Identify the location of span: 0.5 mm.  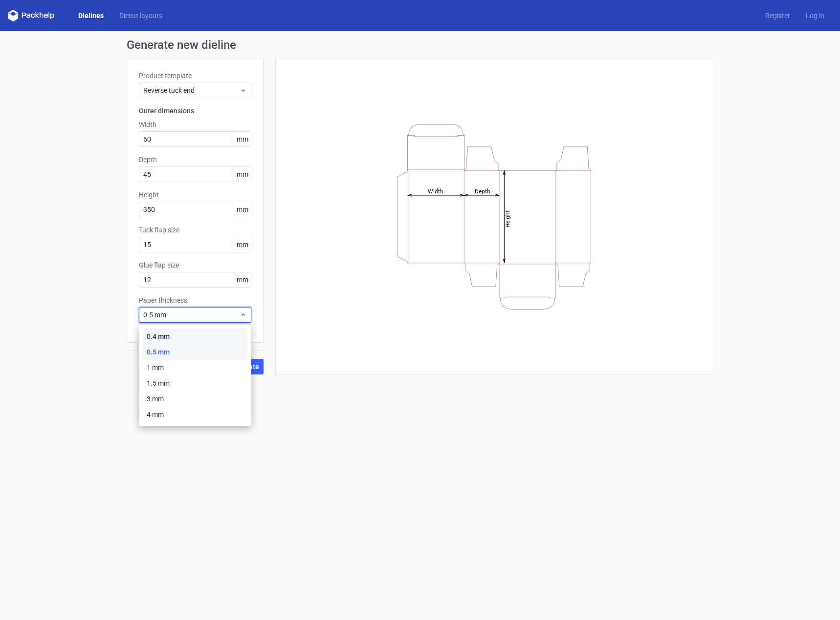
(191, 315).